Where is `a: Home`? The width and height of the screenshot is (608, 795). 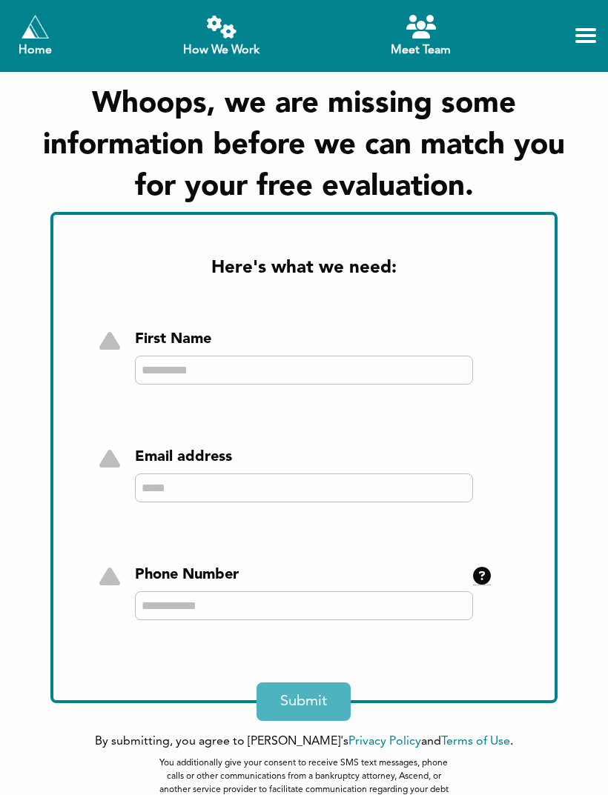
a: Home is located at coordinates (35, 36).